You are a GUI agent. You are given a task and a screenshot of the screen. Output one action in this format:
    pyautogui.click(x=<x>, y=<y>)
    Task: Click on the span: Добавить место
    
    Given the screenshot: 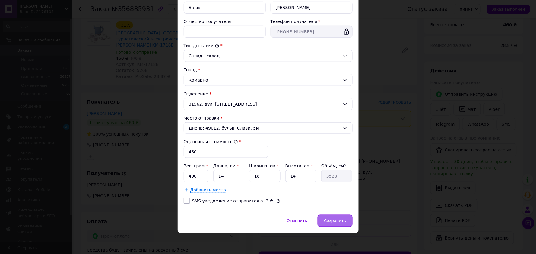 What is the action you would take?
    pyautogui.click(x=208, y=190)
    